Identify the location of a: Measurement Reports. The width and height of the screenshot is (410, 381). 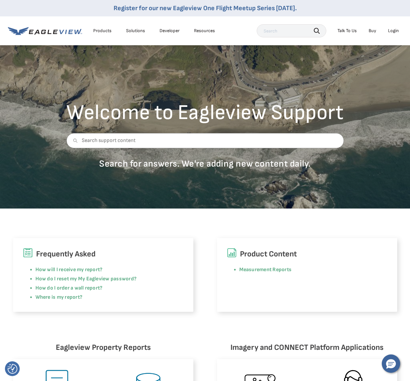
(265, 270).